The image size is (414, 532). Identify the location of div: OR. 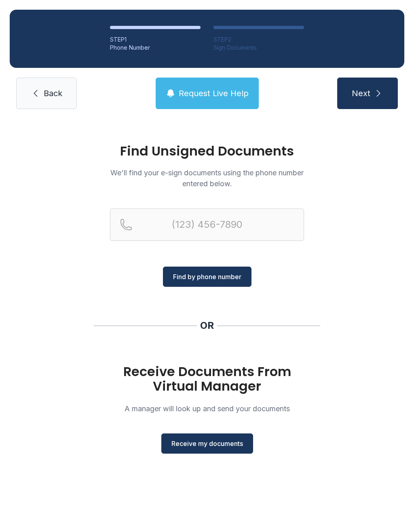
(207, 326).